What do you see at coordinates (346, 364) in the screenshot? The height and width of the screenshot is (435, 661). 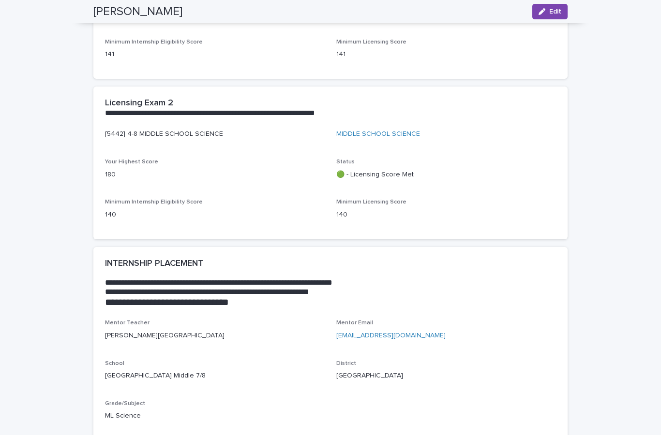 I see `span: District` at bounding box center [346, 364].